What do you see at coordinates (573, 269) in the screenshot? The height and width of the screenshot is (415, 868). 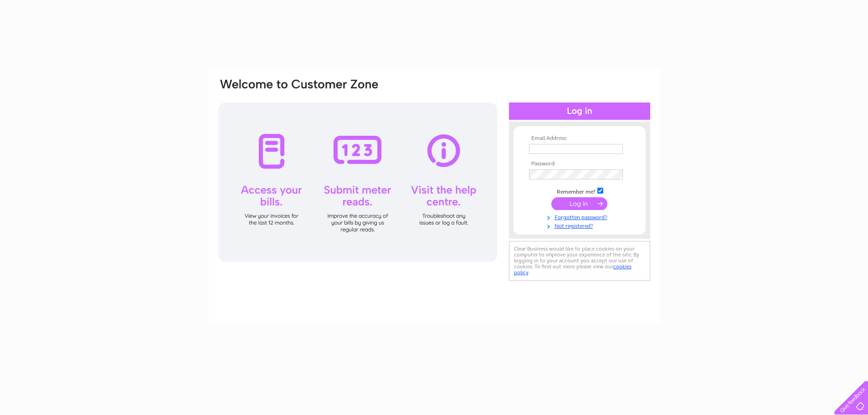 I see `a: cookies policy` at bounding box center [573, 269].